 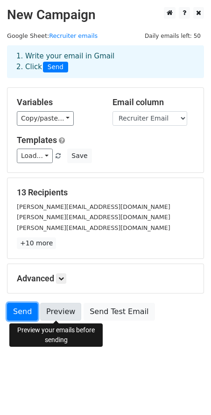 I want to click on h5: Email column, so click(x=153, y=102).